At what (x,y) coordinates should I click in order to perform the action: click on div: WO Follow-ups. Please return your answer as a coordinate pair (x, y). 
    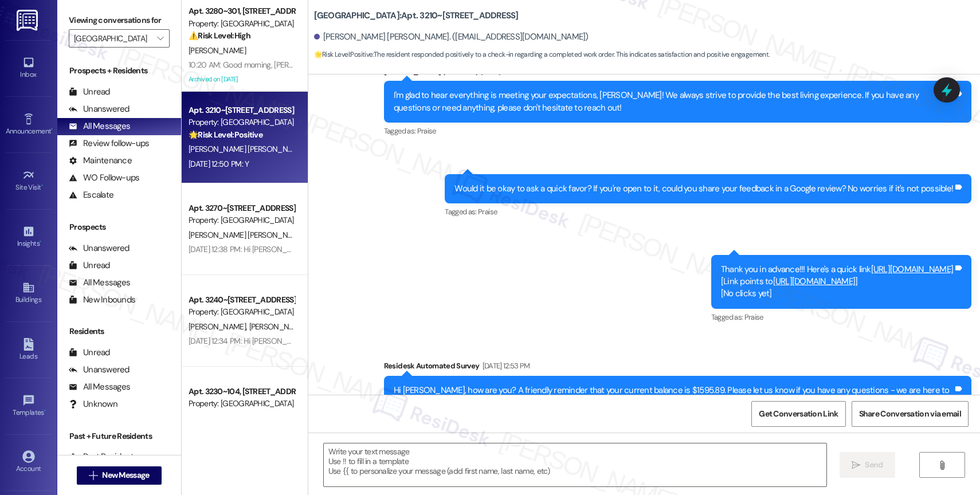
    Looking at the image, I should click on (104, 178).